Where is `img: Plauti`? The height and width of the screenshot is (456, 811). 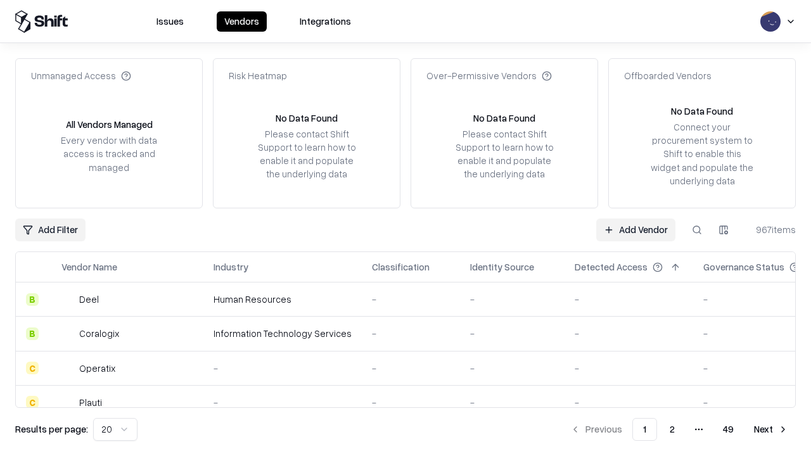
img: Plauti is located at coordinates (68, 402).